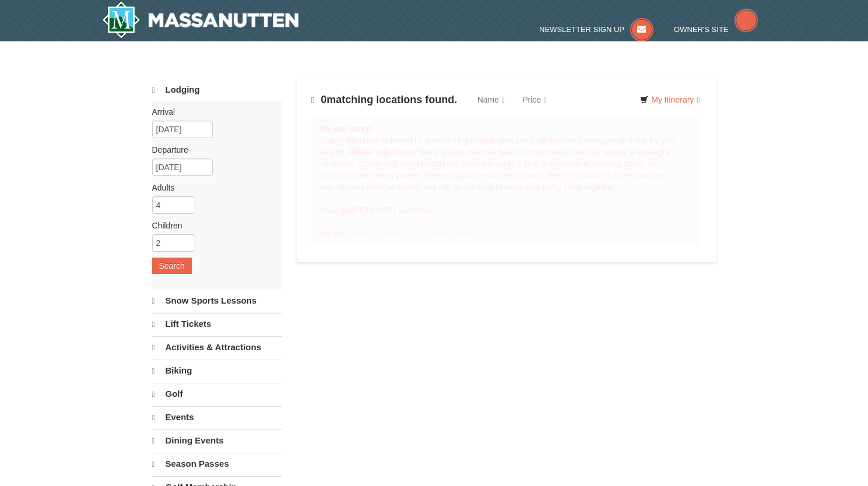 This screenshot has width=868, height=486. I want to click on img: Massanutten Resort Logo, so click(201, 20).